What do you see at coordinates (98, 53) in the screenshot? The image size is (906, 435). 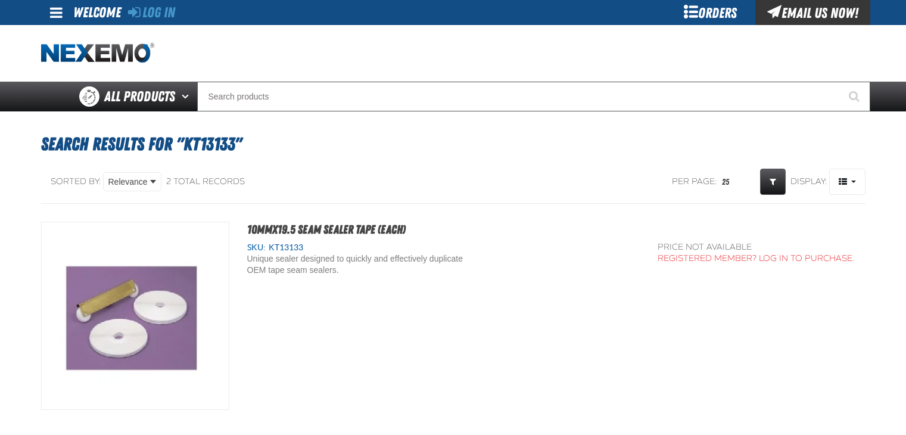 I see `img: Nexemo logo` at bounding box center [98, 53].